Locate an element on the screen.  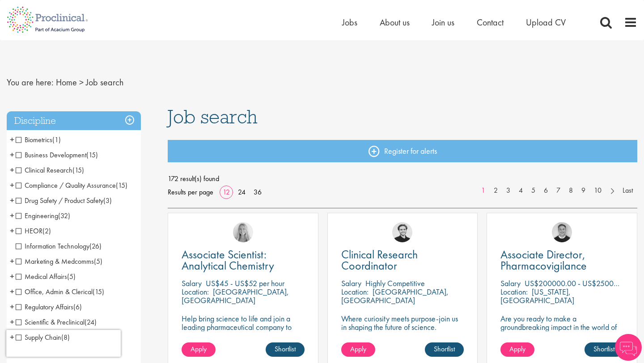
img: Bo Forsen is located at coordinates (561, 232).